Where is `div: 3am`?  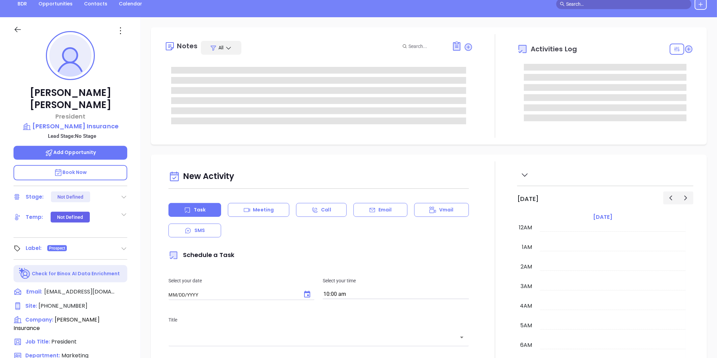
div: 3am is located at coordinates (526, 286).